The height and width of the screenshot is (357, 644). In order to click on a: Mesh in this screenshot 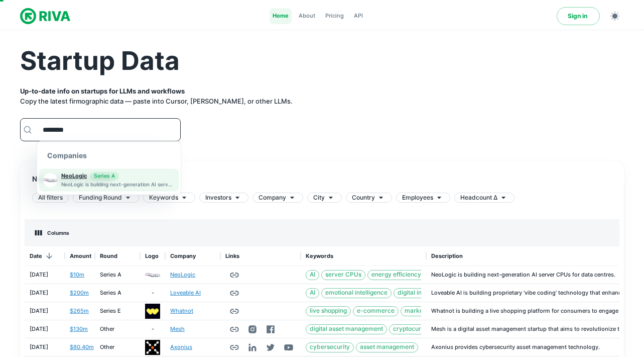, I will do `click(177, 329)`.